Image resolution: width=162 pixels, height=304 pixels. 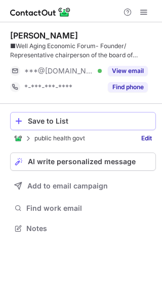 I want to click on span: Add to email campaign, so click(x=67, y=186).